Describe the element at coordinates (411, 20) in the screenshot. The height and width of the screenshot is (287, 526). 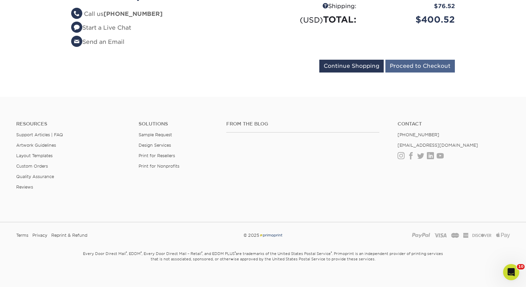
I see `div: $400.52` at that location.